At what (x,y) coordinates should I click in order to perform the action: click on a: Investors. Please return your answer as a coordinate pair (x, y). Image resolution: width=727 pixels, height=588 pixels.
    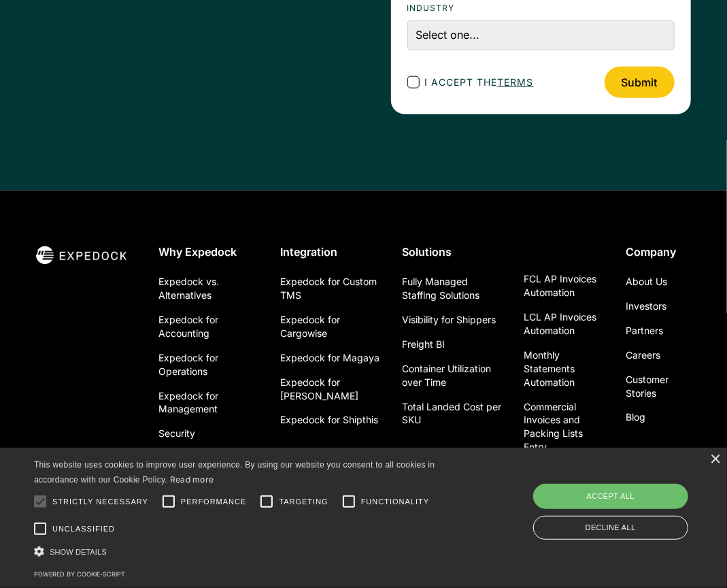
    Looking at the image, I should click on (646, 306).